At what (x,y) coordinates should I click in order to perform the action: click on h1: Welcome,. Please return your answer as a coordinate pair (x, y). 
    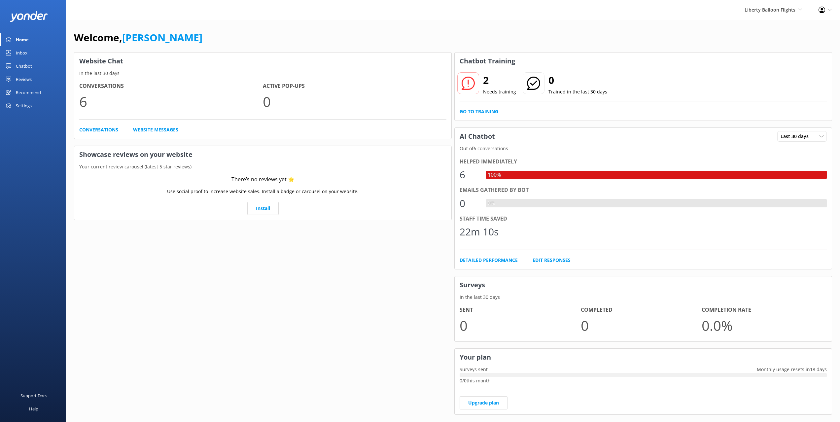
    Looking at the image, I should click on (138, 38).